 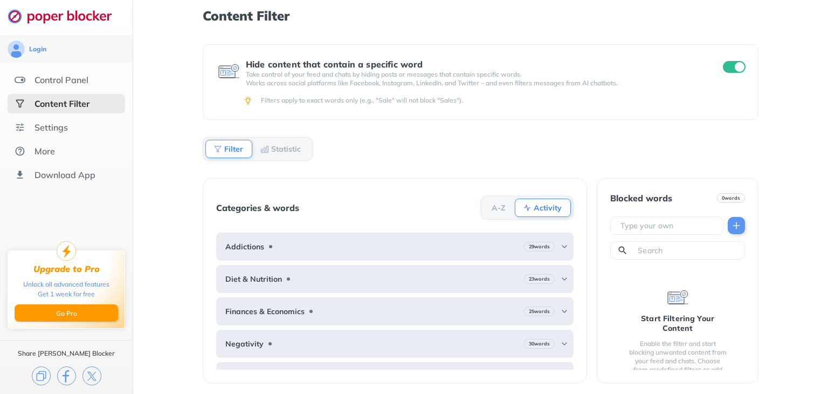 What do you see at coordinates (539, 343) in the screenshot?
I see `b: 30 words` at bounding box center [539, 343].